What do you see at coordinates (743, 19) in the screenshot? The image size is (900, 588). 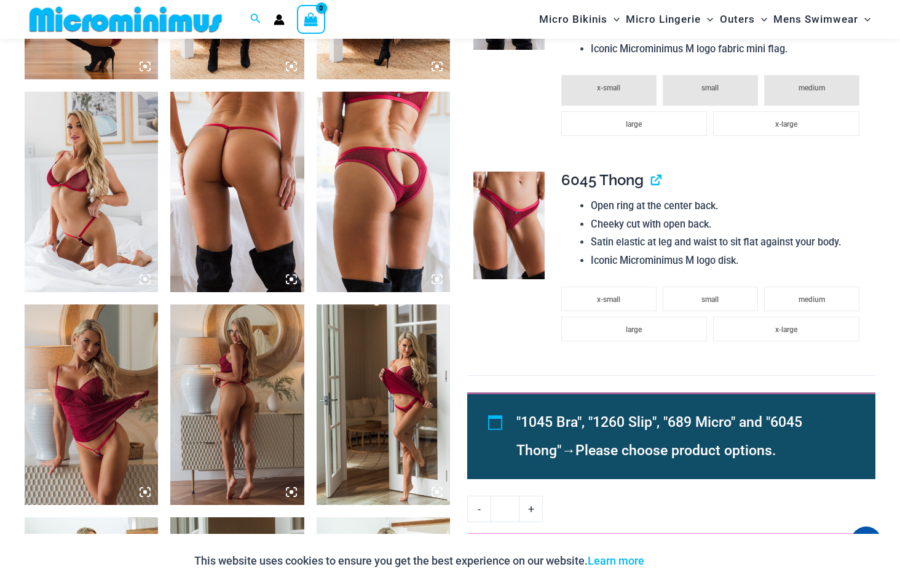 I see `a: OutersMenu ToggleMenu Toggle` at bounding box center [743, 19].